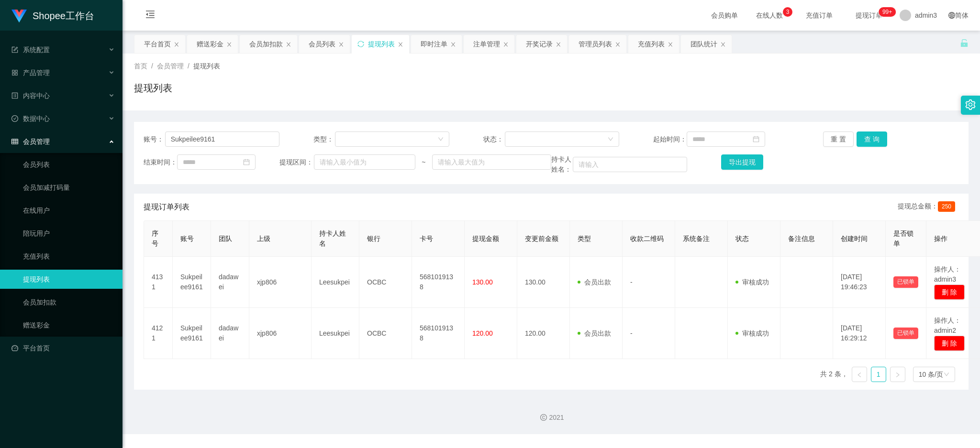 The width and height of the screenshot is (980, 448). What do you see at coordinates (69, 233) in the screenshot?
I see `a: 陪玩用户` at bounding box center [69, 233].